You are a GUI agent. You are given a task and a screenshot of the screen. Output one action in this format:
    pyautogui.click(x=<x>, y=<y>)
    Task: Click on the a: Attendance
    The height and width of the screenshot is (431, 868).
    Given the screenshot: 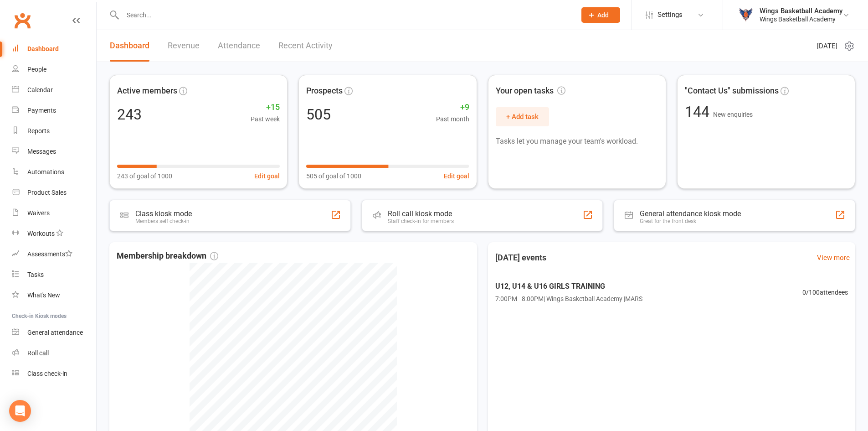 What is the action you would take?
    pyautogui.click(x=239, y=46)
    